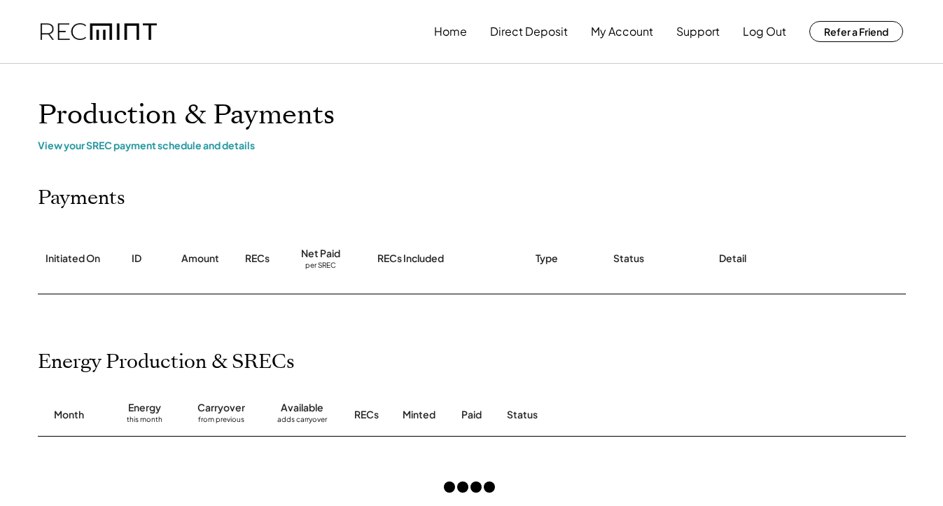 This screenshot has width=943, height=506. Describe the element at coordinates (472, 145) in the screenshot. I see `div: View your SREC payment schedule and details` at that location.